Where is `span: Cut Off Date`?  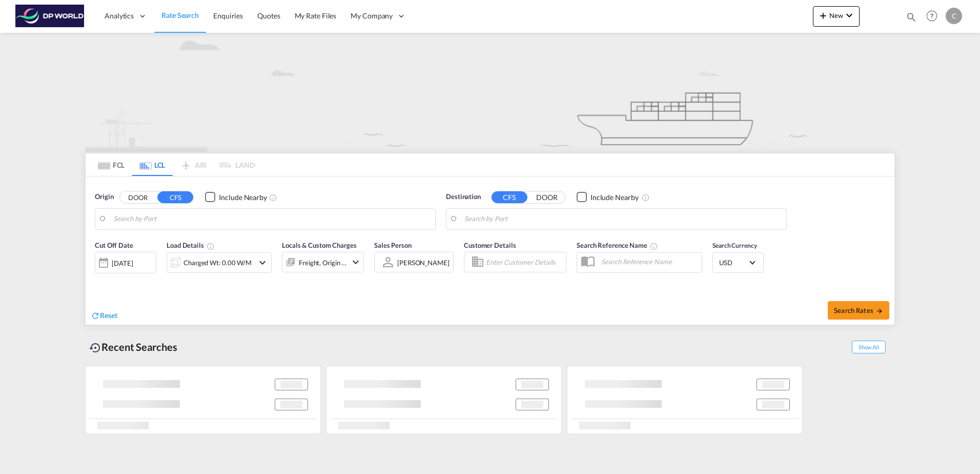
span: Cut Off Date is located at coordinates (114, 245).